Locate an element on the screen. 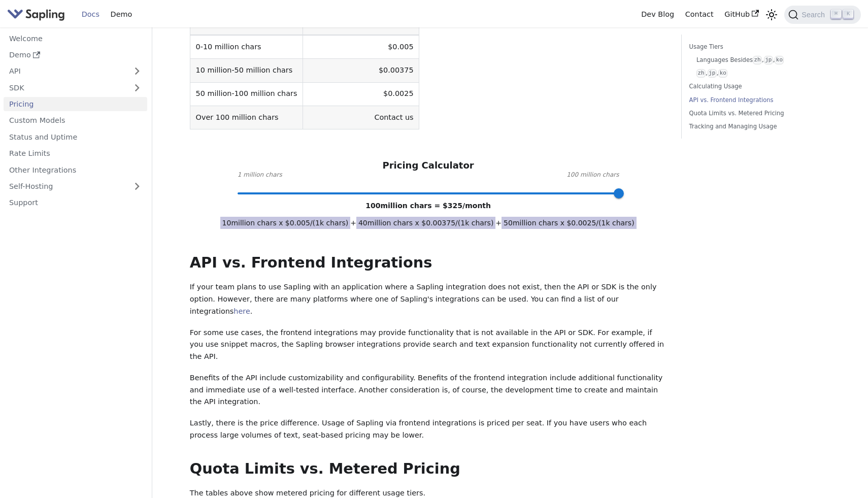  p: Benefits of the API include customizability and configurability. Benefits of the frontend integra... is located at coordinates (429, 389).